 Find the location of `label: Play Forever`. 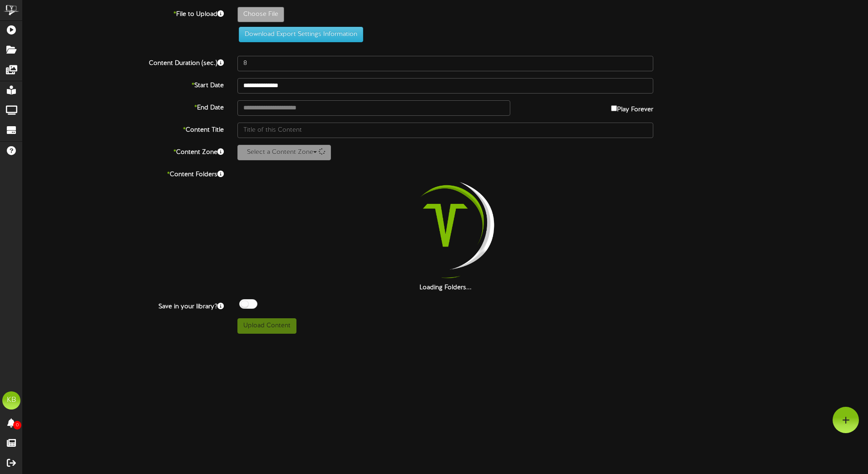

label: Play Forever is located at coordinates (632, 107).